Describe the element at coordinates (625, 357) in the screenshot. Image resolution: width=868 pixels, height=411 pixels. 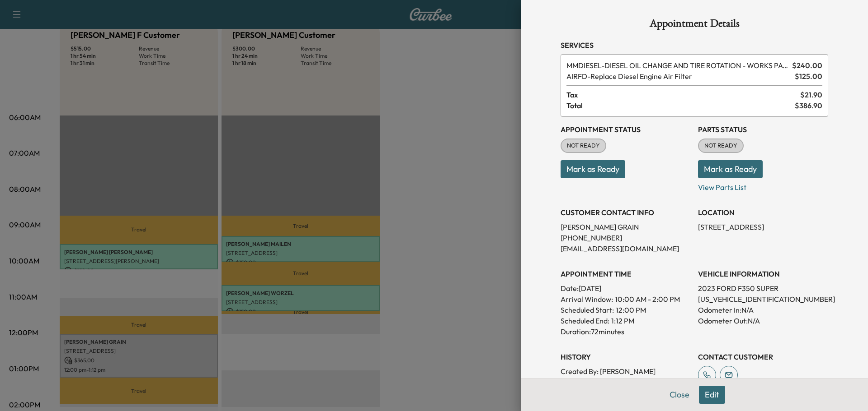
I see `h3: History` at that location.